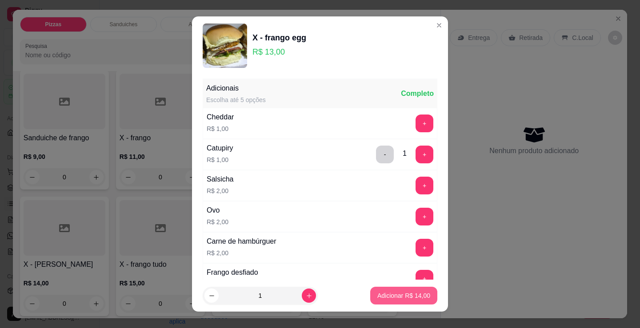  What do you see at coordinates (236, 88) in the screenshot?
I see `div: Adicionais` at bounding box center [236, 88].